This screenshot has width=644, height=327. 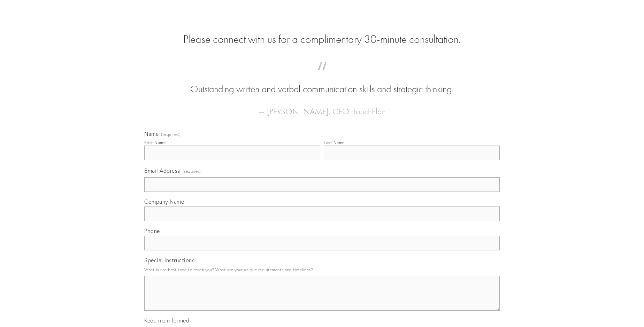 What do you see at coordinates (164, 202) in the screenshot?
I see `span: Company Name` at bounding box center [164, 202].